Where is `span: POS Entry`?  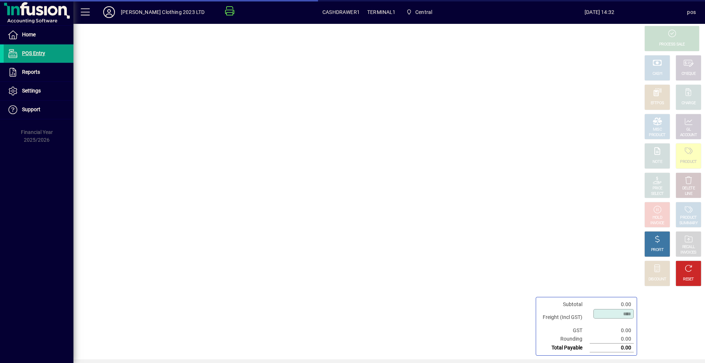
span: POS Entry is located at coordinates (33, 53).